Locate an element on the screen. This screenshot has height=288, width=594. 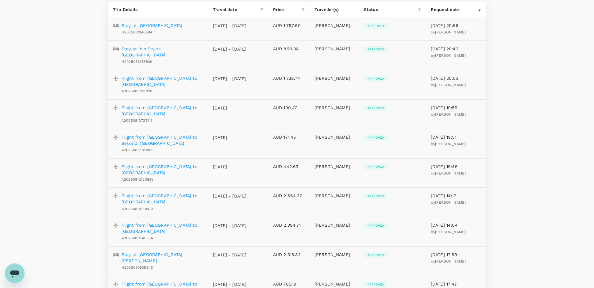
span: A20250812781800 is located at coordinates (137, 150).